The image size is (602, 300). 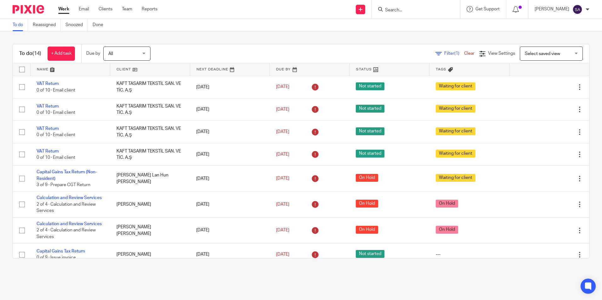 What do you see at coordinates (56, 258) in the screenshot?
I see `span: 0 of 9 · Issue invoice` at bounding box center [56, 258].